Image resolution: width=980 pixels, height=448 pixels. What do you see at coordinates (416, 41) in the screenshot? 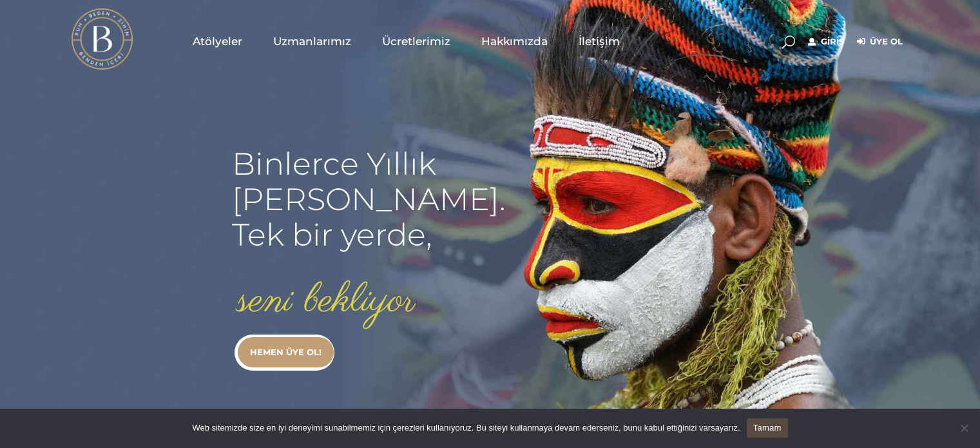
I see `span: Ücretlerimiz` at bounding box center [416, 41].